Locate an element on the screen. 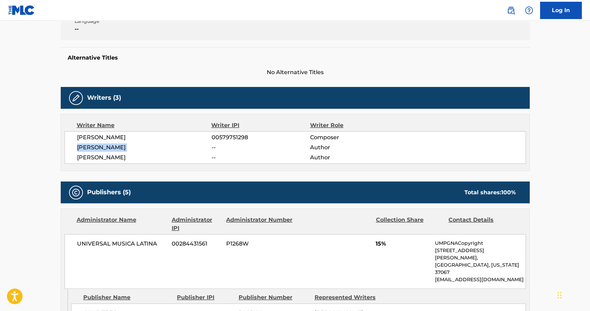 This screenshot has width=590, height=311. div: Represented Writers is located at coordinates (350, 298).